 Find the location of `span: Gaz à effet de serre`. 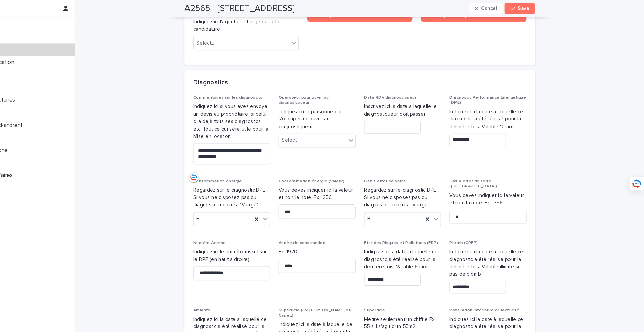

span: Gaz à effet de serre is located at coordinates (401, 171).